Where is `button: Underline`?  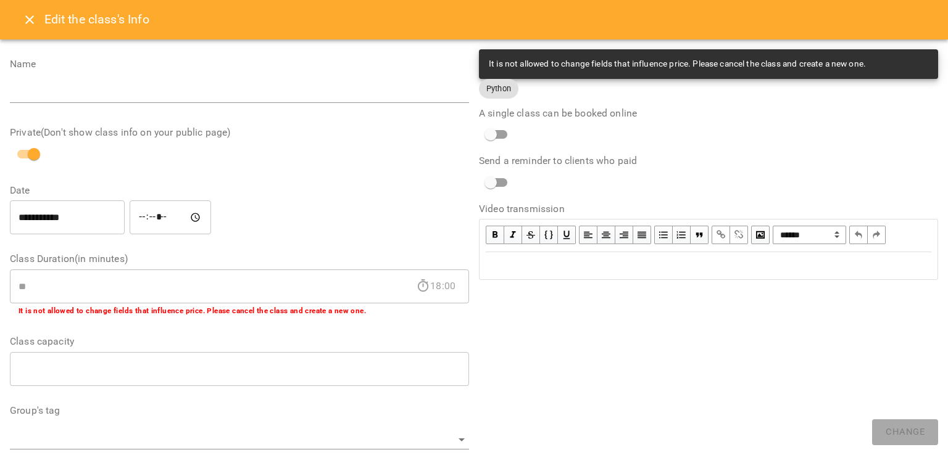 button: Underline is located at coordinates (567, 235).